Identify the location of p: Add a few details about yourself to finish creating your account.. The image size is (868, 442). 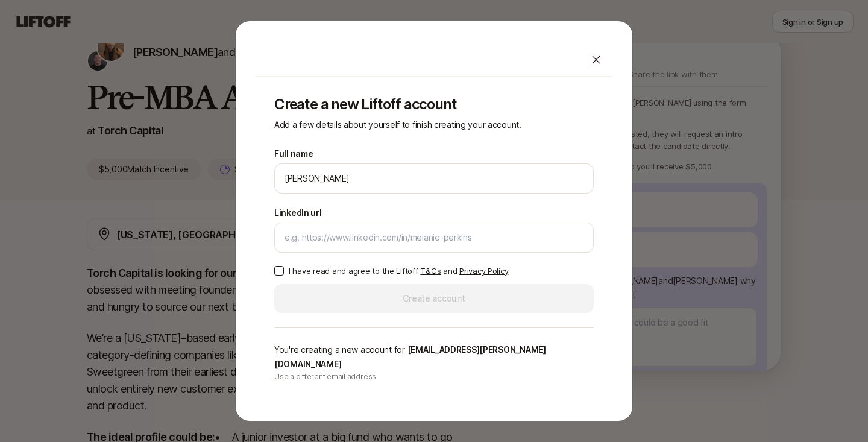
(434, 124).